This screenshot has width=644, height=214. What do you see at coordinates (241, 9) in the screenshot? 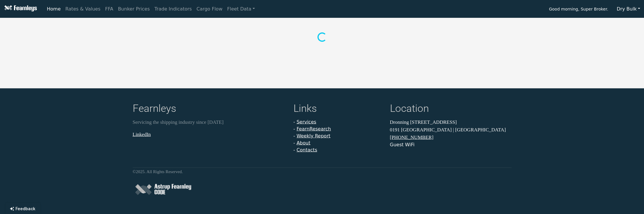
I see `a: Fleet Data` at bounding box center [241, 9].